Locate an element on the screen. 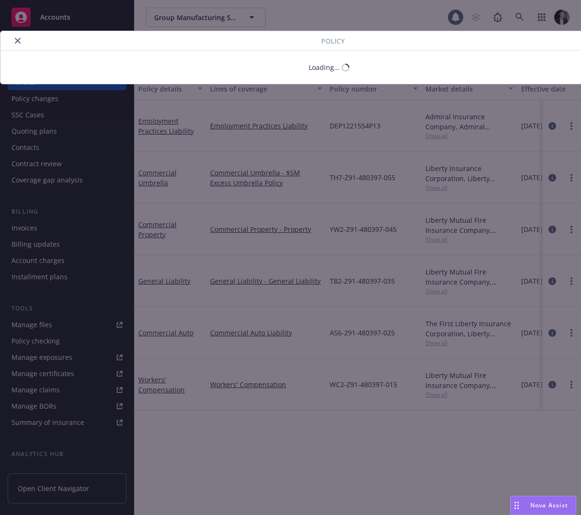  div: Drag to move is located at coordinates (517, 505).